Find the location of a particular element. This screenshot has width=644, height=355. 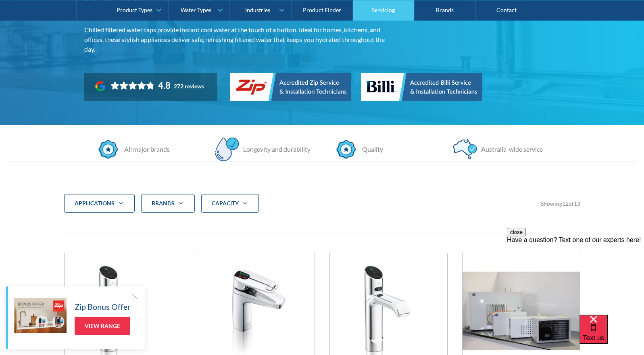

div: Water Types is located at coordinates (196, 10).